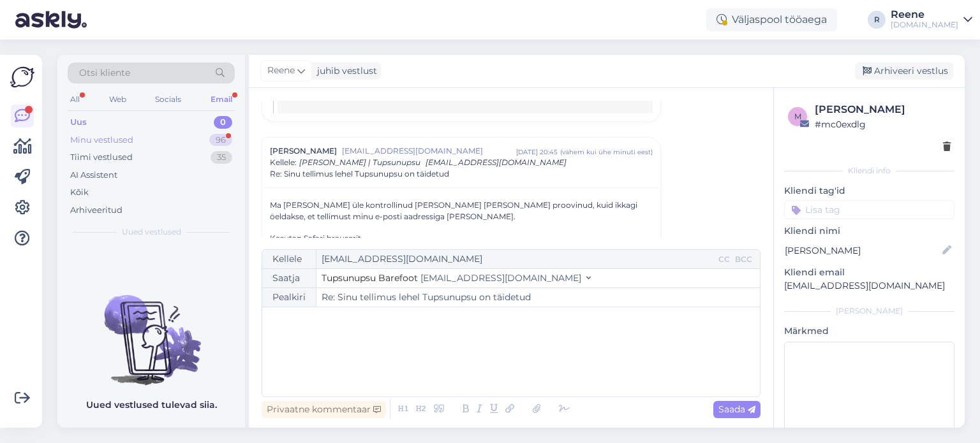  What do you see at coordinates (798, 116) in the screenshot?
I see `span: m` at bounding box center [798, 116].